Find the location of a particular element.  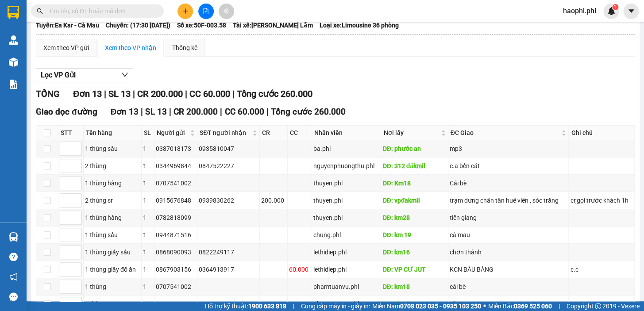

span: Miền Nam is located at coordinates (427, 306).